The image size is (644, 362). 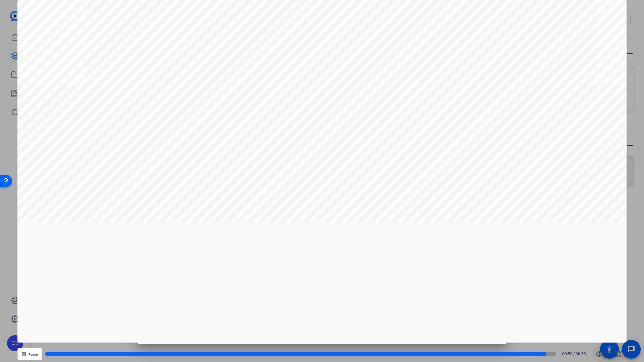 I want to click on button: Pause, so click(x=30, y=354).